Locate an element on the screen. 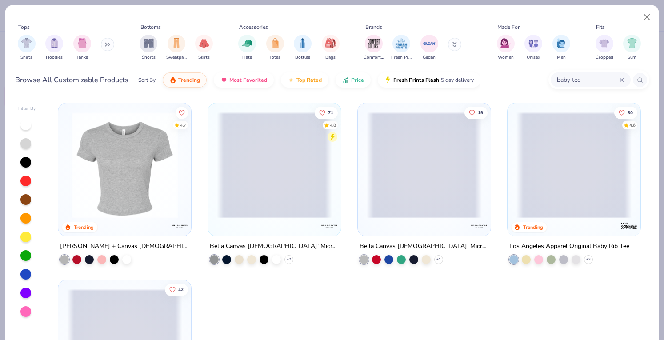  div: filter for Bottles is located at coordinates (303, 48).